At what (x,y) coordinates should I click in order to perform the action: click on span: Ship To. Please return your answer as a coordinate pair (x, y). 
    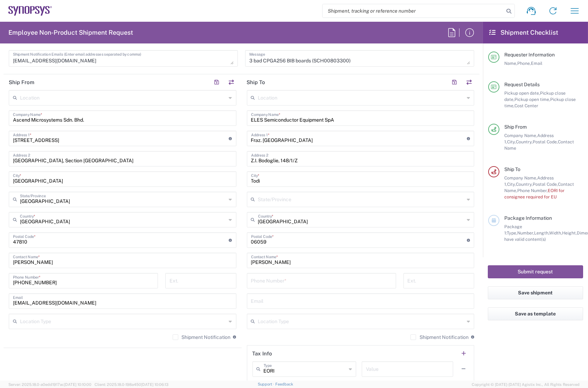
    Looking at the image, I should click on (513, 169).